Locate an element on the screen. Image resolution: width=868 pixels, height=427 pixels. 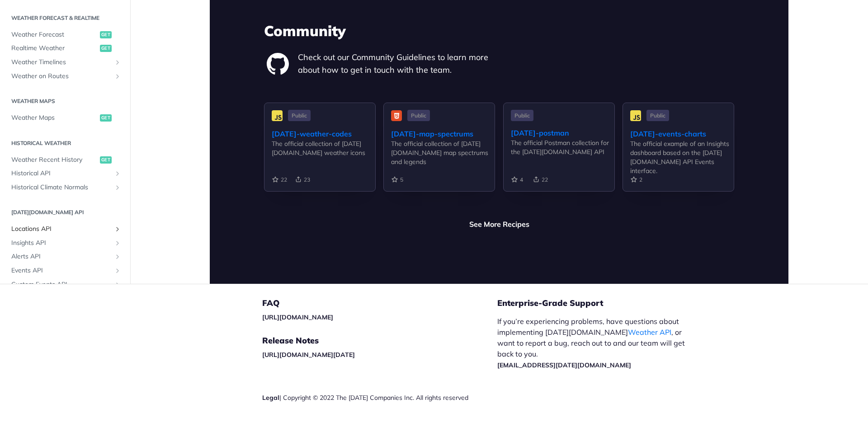
h2: Weather Maps is located at coordinates (65, 101).